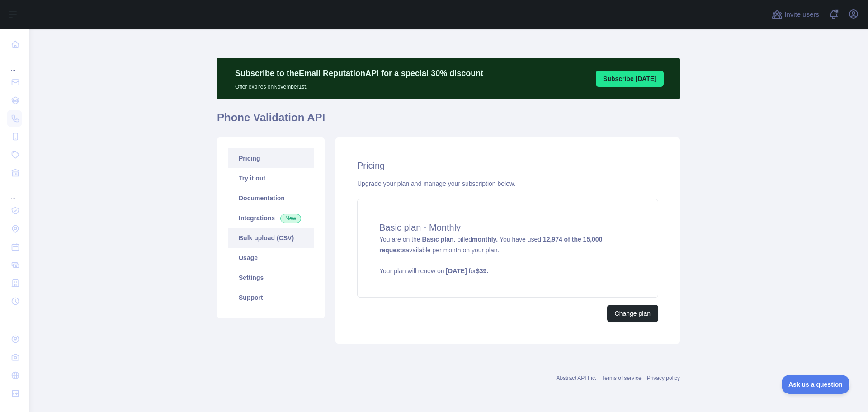 Image resolution: width=868 pixels, height=412 pixels. What do you see at coordinates (795, 15) in the screenshot?
I see `button: Invite users` at bounding box center [795, 15].